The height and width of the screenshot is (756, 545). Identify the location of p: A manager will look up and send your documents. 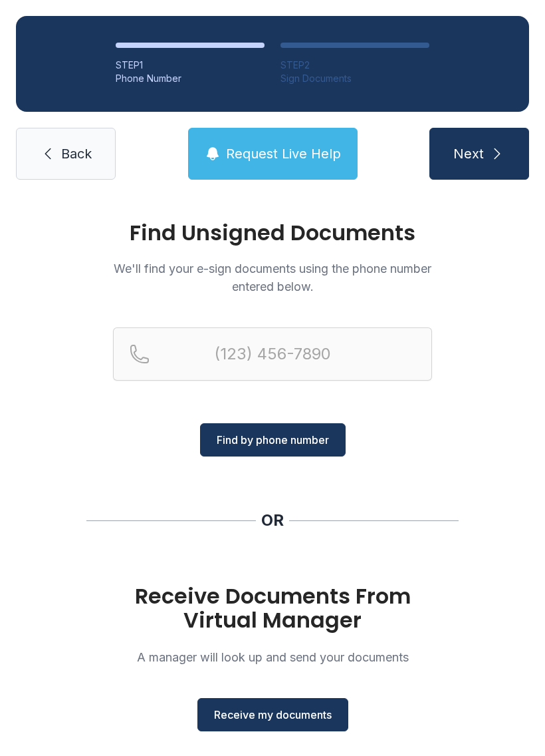
(273, 656).